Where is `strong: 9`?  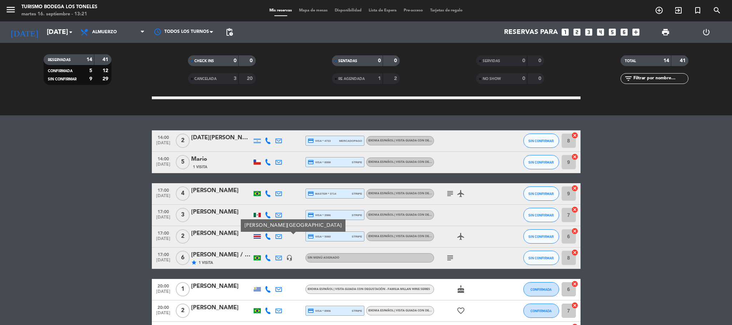
strong: 9 is located at coordinates (91, 79).